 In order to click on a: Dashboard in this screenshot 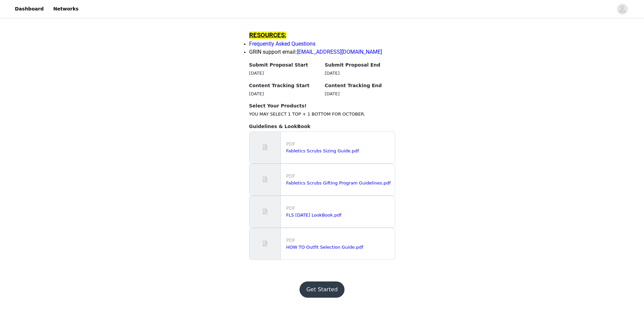, I will do `click(29, 9)`.